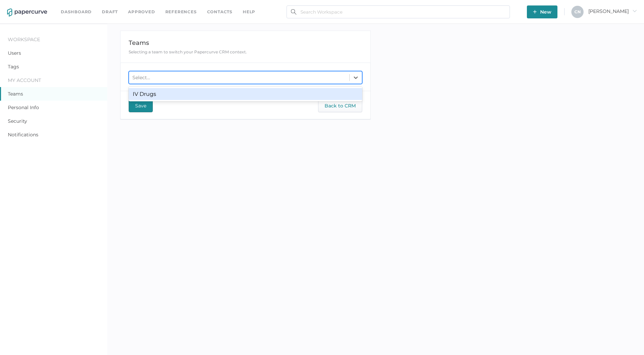 This screenshot has height=355, width=644. What do you see at coordinates (294, 12) in the screenshot?
I see `img: search.bf03fe8b.svg` at bounding box center [294, 12].